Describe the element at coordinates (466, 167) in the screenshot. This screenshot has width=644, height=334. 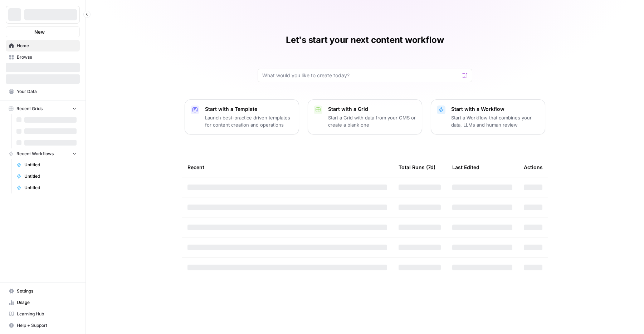
I see `div: Last Edited` at that location.